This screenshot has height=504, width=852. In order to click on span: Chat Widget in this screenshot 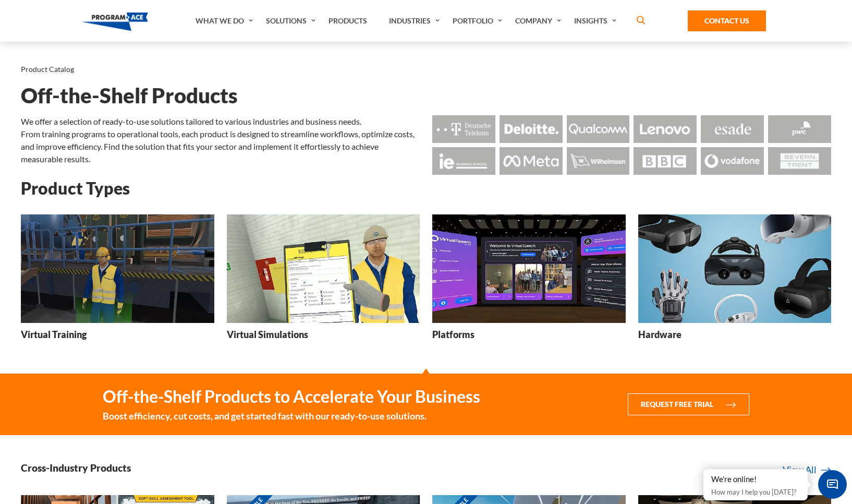, I will do `click(832, 484)`.